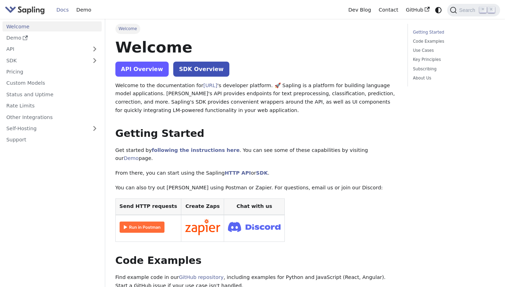 The width and height of the screenshot is (505, 287). What do you see at coordinates (256, 47) in the screenshot?
I see `h1: Welcome` at bounding box center [256, 47].